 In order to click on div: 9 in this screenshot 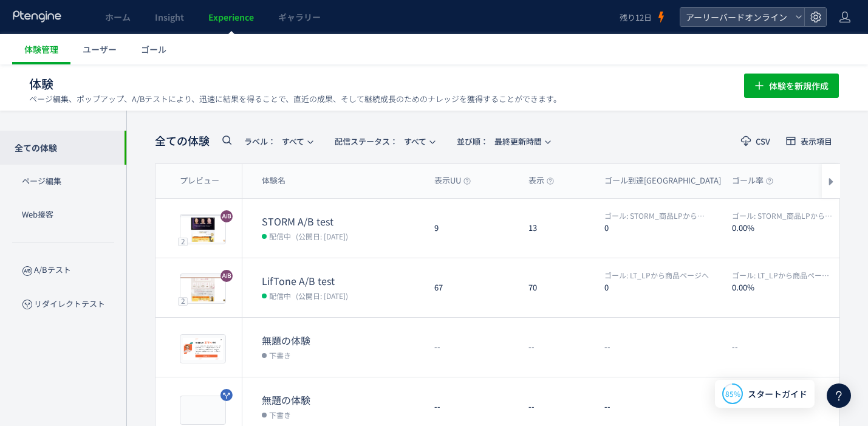, I will do `click(471, 227)`.